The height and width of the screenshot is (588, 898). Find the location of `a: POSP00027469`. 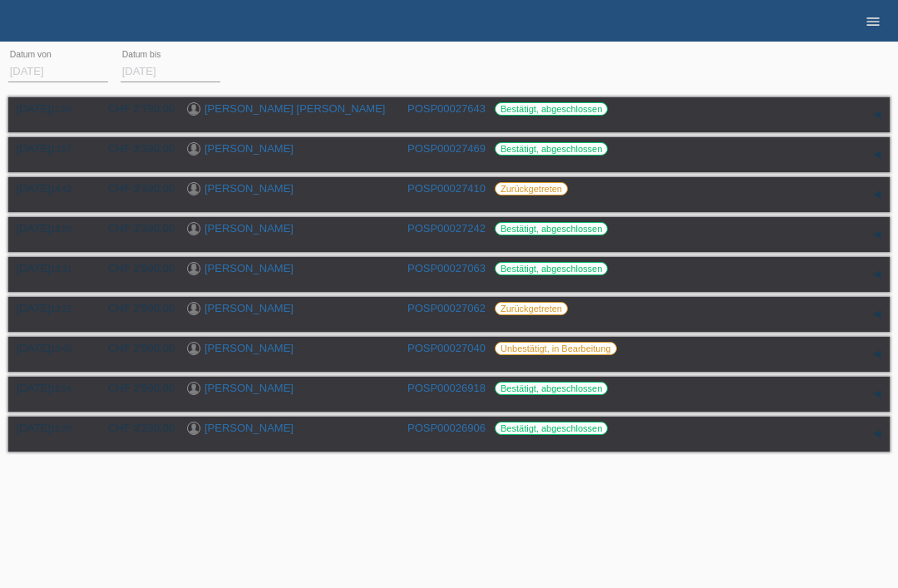

a: POSP00027469 is located at coordinates (447, 148).